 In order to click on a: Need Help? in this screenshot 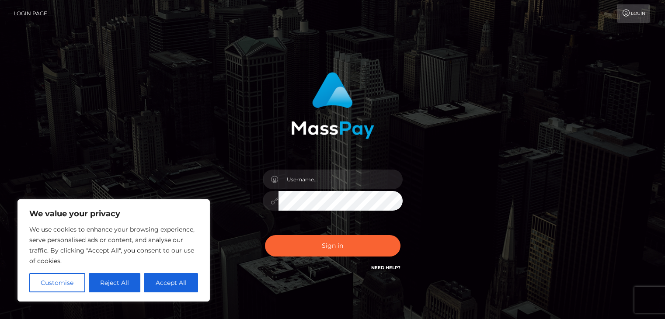, I will do `click(385, 267)`.